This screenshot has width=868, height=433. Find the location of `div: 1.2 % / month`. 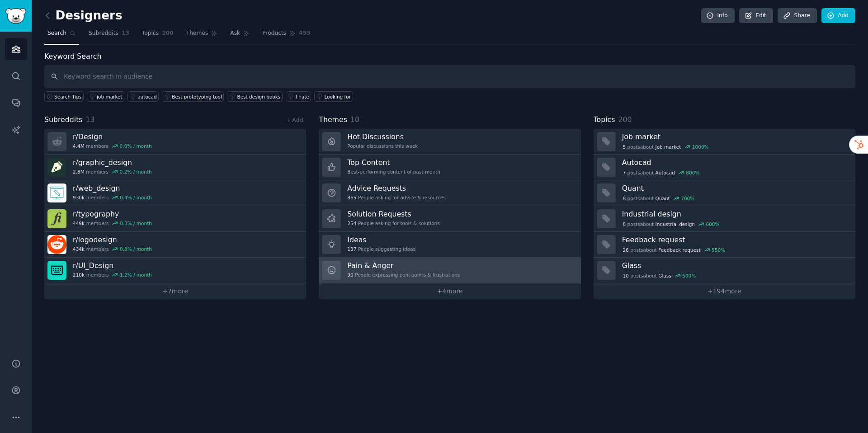

div: 1.2 % / month is located at coordinates (135, 275).